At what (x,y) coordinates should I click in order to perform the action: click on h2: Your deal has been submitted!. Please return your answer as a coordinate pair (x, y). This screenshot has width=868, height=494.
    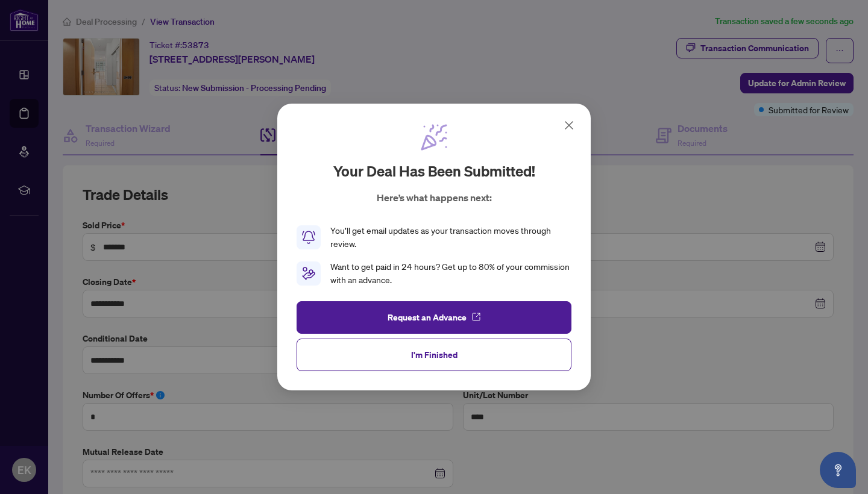
    Looking at the image, I should click on (434, 171).